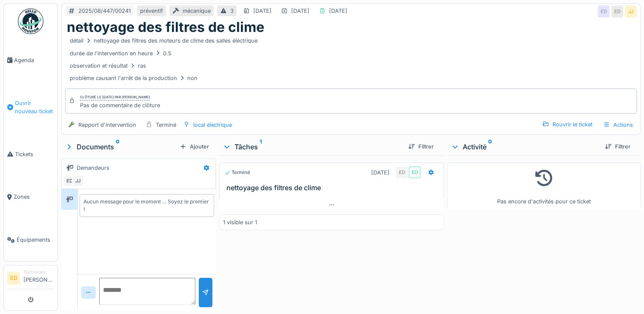  Describe the element at coordinates (525, 147) in the screenshot. I see `div: Activité` at that location.